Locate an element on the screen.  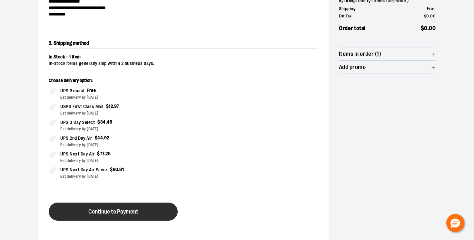
span: Est Tax is located at coordinates (345, 16).